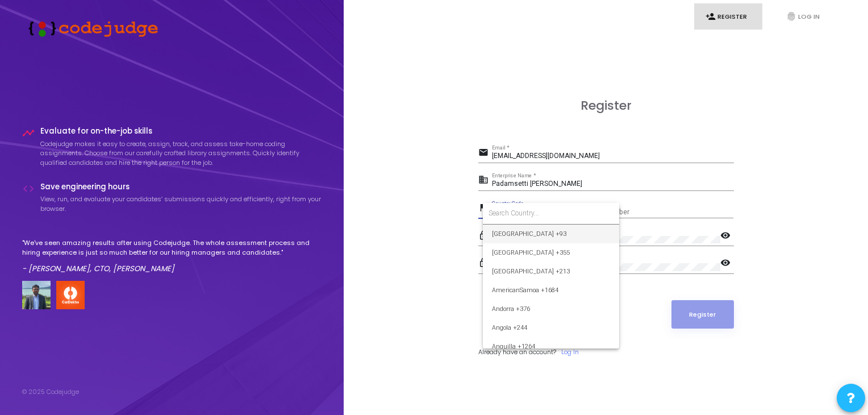 This screenshot has width=868, height=415. I want to click on span: Angola +244, so click(551, 327).